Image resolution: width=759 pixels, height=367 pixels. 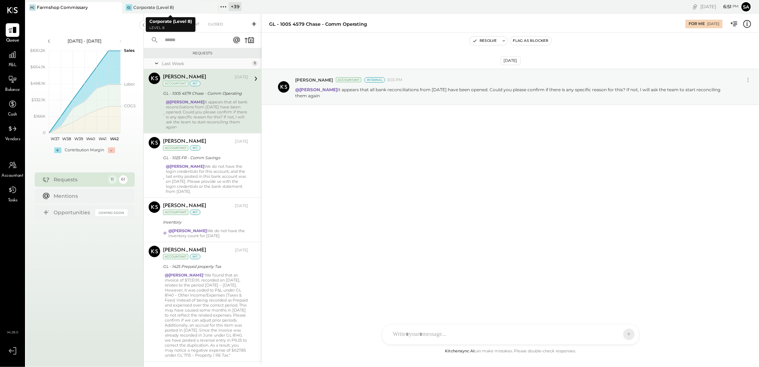 What do you see at coordinates (204, 266) in the screenshot?
I see `div: GL - 1425 Prepaid property Tax` at bounding box center [204, 266].